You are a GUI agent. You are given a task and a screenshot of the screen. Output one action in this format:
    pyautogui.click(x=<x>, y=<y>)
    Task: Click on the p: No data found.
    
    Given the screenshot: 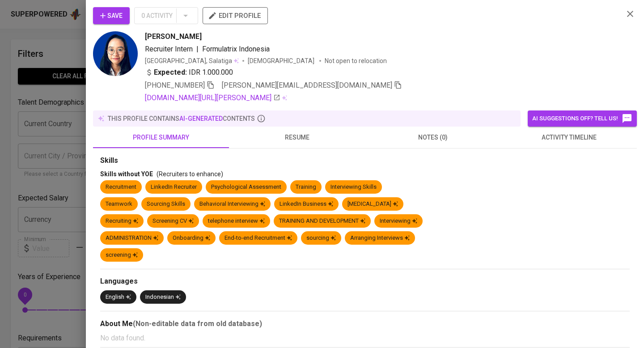 What is the action you would take?
    pyautogui.click(x=365, y=338)
    